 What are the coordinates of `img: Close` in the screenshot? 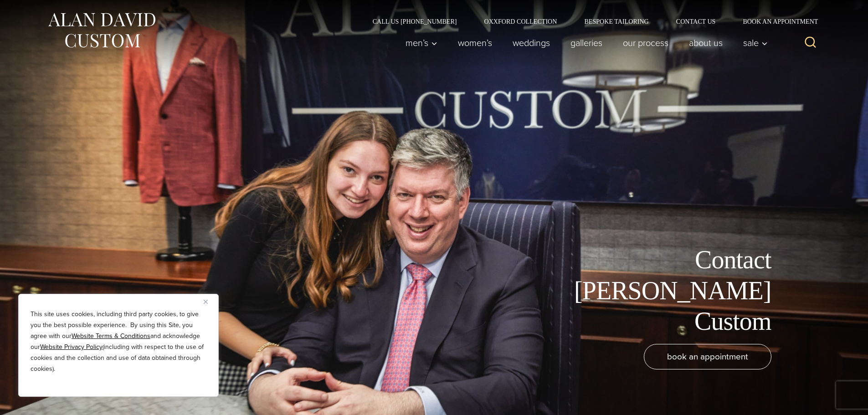 It's located at (206, 302).